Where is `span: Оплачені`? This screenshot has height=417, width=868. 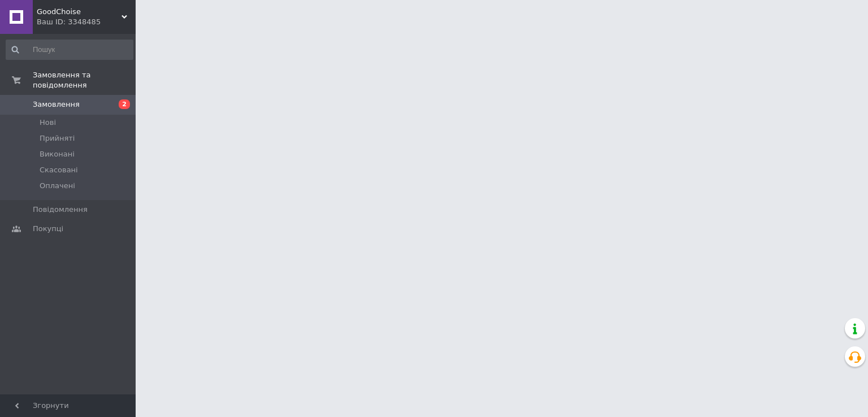 span: Оплачені is located at coordinates (57, 186).